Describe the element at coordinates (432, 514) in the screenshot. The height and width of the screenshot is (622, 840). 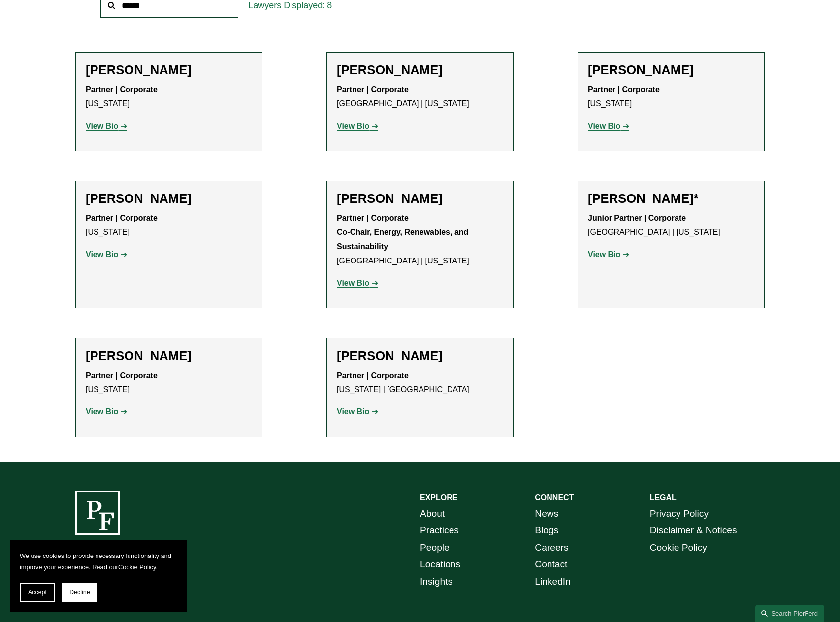
I see `a: About` at that location.